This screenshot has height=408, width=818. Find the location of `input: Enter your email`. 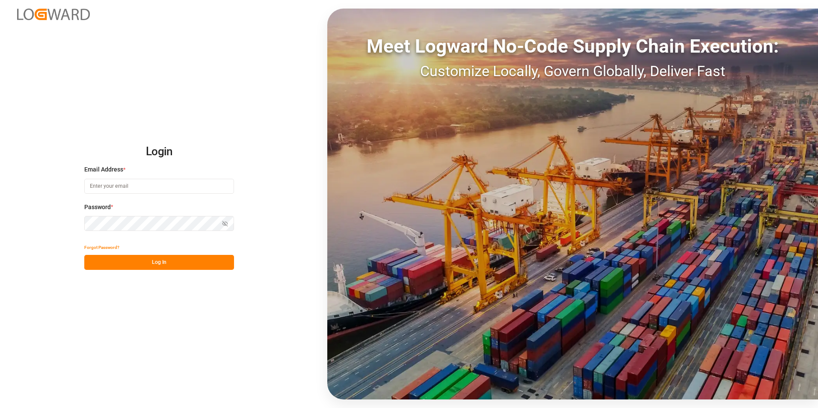

input: Enter your email is located at coordinates (159, 186).